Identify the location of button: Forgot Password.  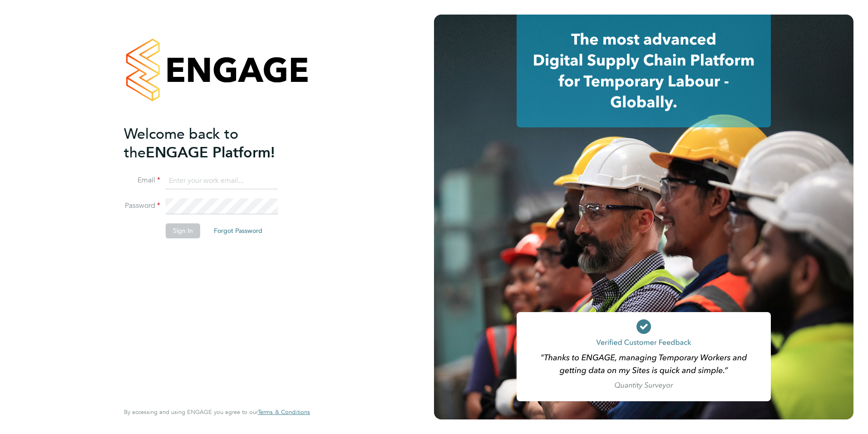
(238, 231).